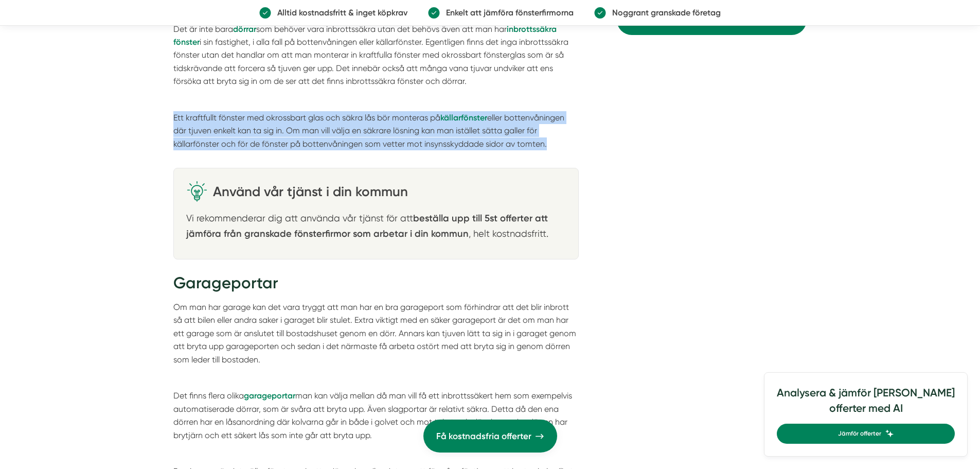 The width and height of the screenshot is (980, 469). I want to click on span: Jämför offerter, so click(860, 434).